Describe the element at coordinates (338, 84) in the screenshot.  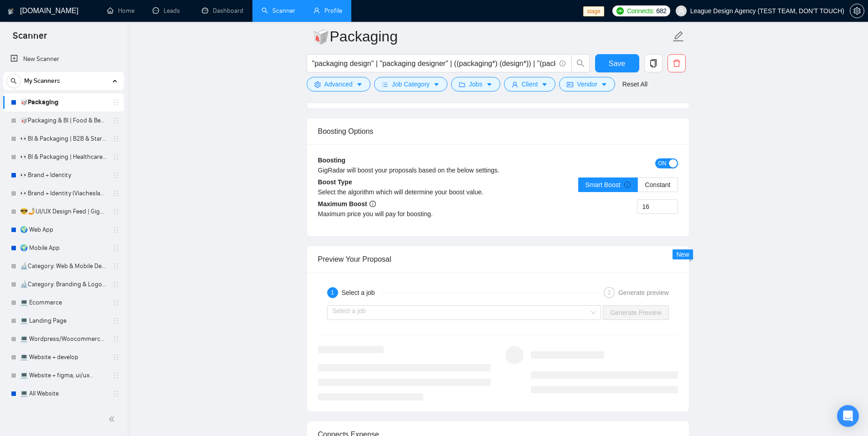
I see `span: Advanced` at that location.